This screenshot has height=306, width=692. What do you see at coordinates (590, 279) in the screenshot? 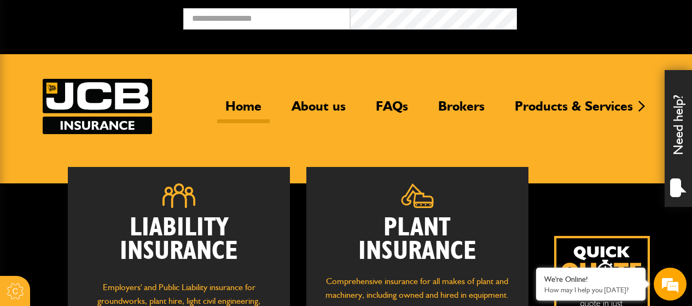
I see `div: We're Online!` at bounding box center [590, 279].